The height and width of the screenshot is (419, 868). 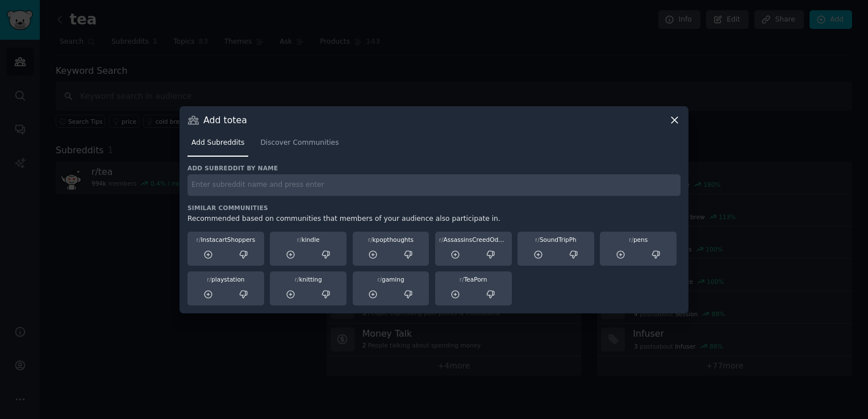 I want to click on div: knitting, so click(x=308, y=280).